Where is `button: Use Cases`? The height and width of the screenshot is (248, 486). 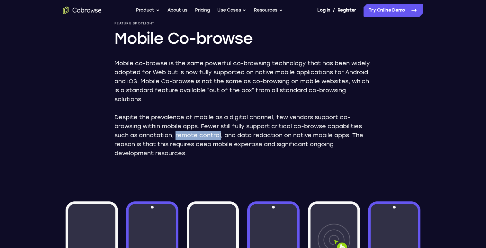
button: Use Cases is located at coordinates (232, 10).